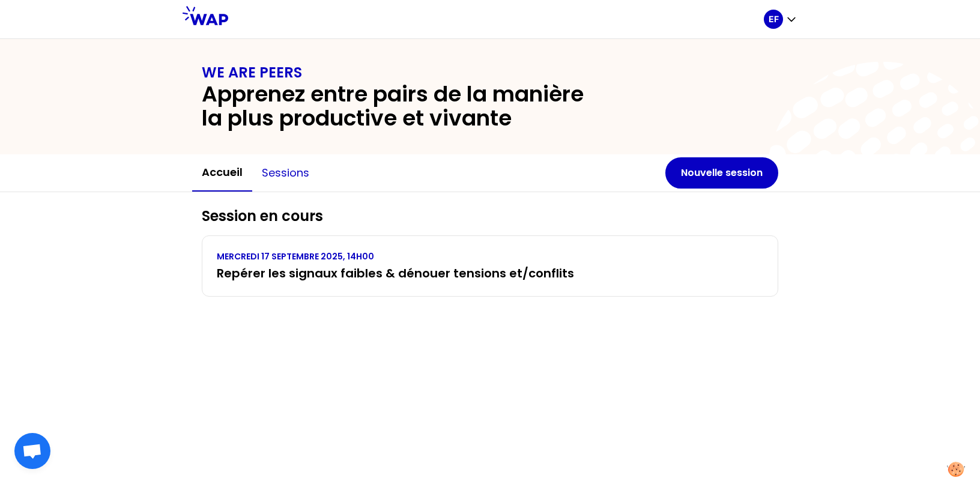 The height and width of the screenshot is (481, 980). Describe the element at coordinates (404, 106) in the screenshot. I see `h2: Apprenez entre pairs de la manière la plus productive et vivante` at that location.